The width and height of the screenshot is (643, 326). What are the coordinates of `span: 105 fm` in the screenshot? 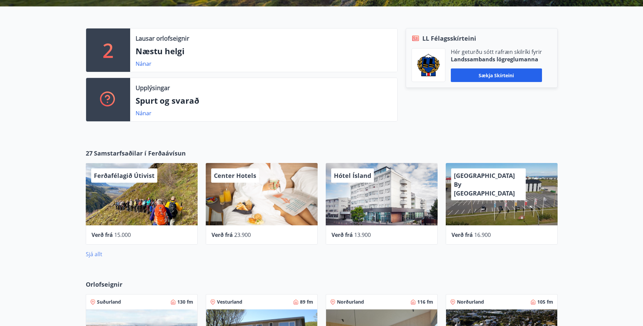 It's located at (545, 302).